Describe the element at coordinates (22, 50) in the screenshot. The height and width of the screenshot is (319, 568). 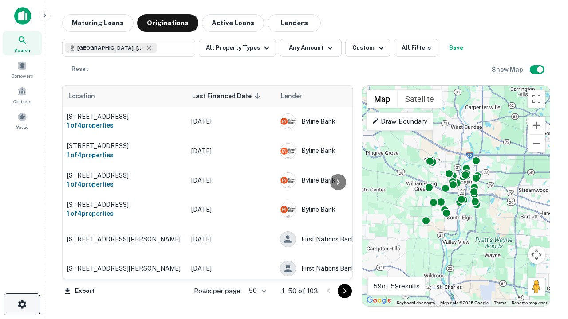
I see `span: Search` at that location.